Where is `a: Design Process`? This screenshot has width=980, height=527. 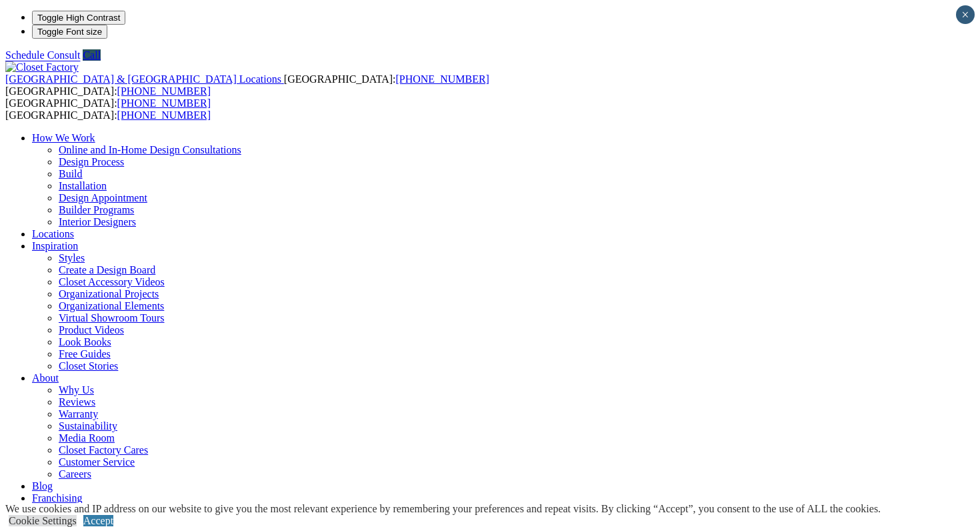 a: Design Process is located at coordinates (91, 162).